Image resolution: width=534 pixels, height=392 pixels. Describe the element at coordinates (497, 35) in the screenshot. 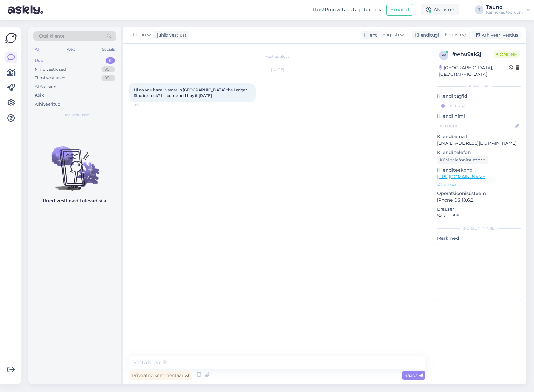

I see `div: Arhiveeri vestlus` at that location.